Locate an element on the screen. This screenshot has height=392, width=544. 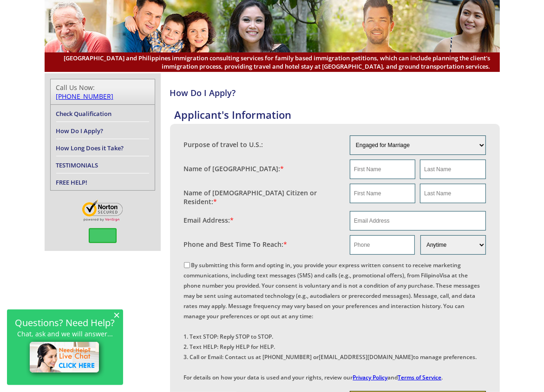
h2: Questions? Need Help? is located at coordinates (65, 322).